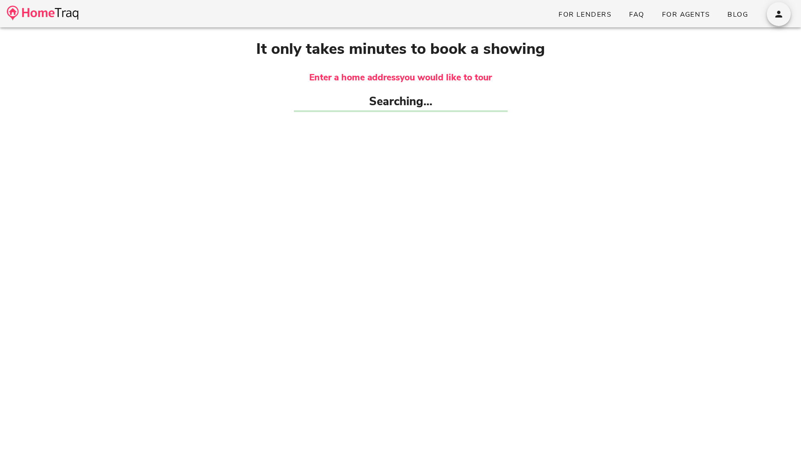 The image size is (801, 461). Describe the element at coordinates (42, 13) in the screenshot. I see `img: desktop-logo.34a1112.png` at that location.